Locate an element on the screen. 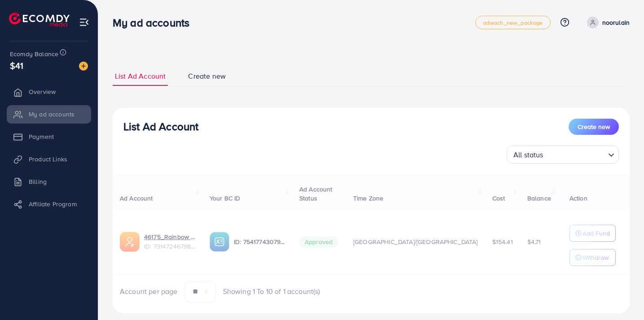 The image size is (644, 320). a: noorulain is located at coordinates (606, 22).